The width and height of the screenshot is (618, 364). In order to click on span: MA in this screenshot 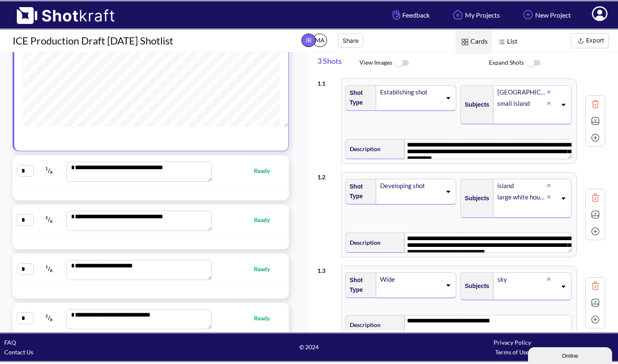, I will do `click(319, 40)`.